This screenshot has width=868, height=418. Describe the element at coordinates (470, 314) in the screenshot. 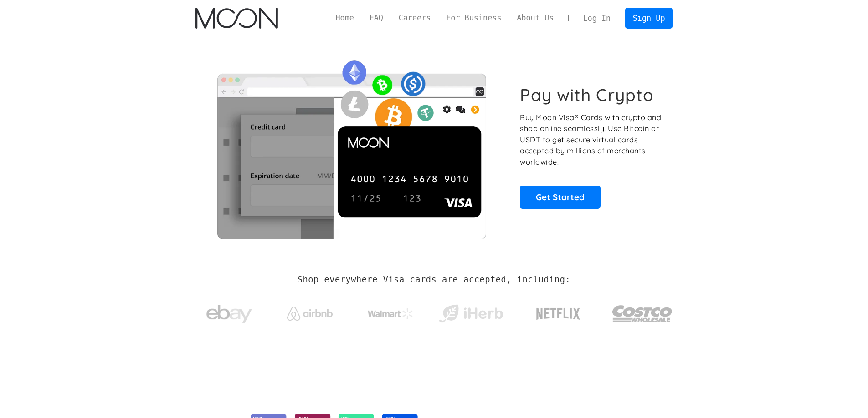

I see `img: iHerb` at that location.